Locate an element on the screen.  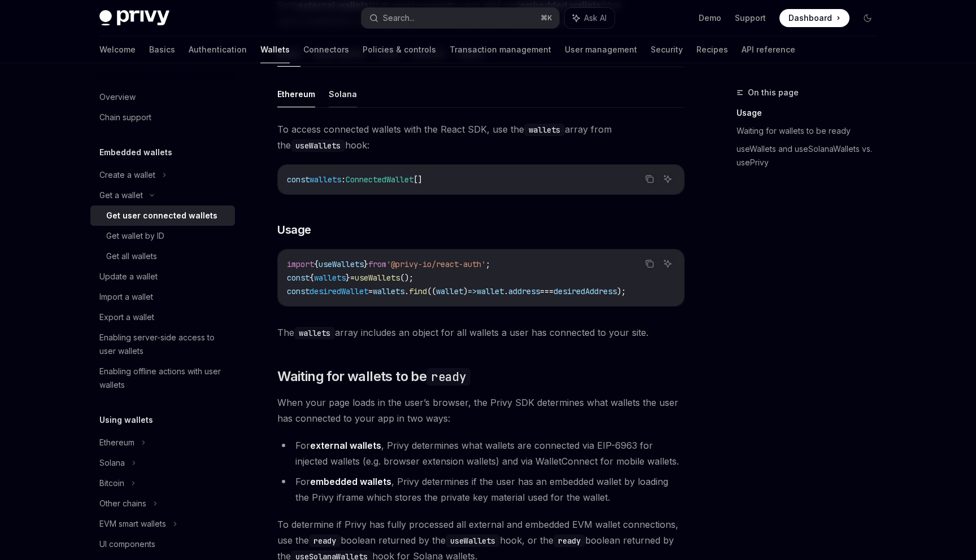
div: Export a wallet is located at coordinates (126, 317).